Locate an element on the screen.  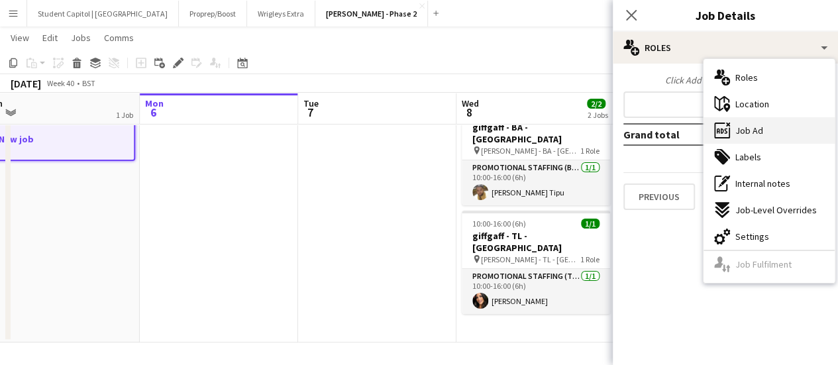
div: 2 Jobs is located at coordinates (597, 115).